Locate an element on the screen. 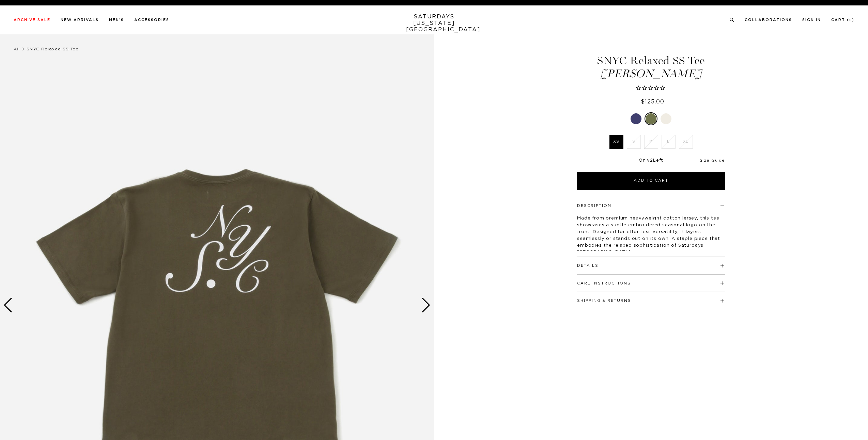 This screenshot has height=440, width=868. button: Care Instructions is located at coordinates (604, 283).